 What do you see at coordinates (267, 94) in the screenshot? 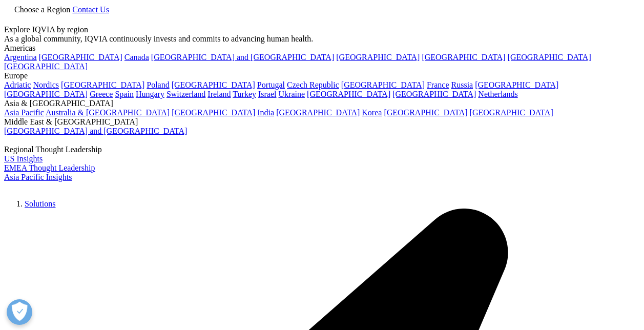
I see `a: Israel` at bounding box center [267, 94].